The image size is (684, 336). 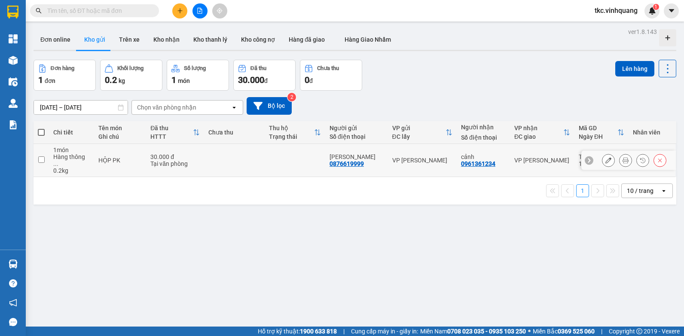 I want to click on button: Hàng đã giao, so click(x=307, y=40).